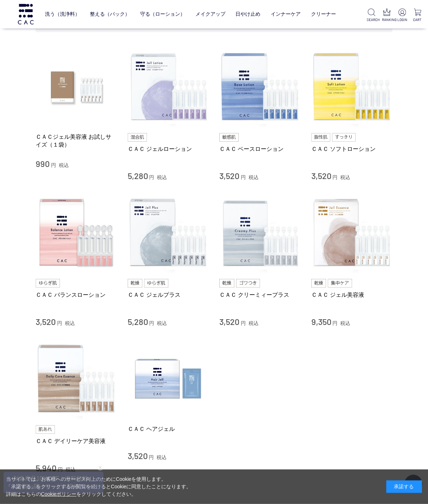 The image size is (428, 504). I want to click on a: 守る（ローション）, so click(162, 14).